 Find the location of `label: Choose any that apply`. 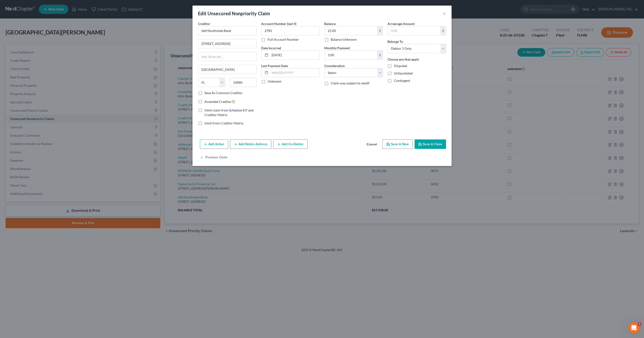

label: Choose any that apply is located at coordinates (403, 59).